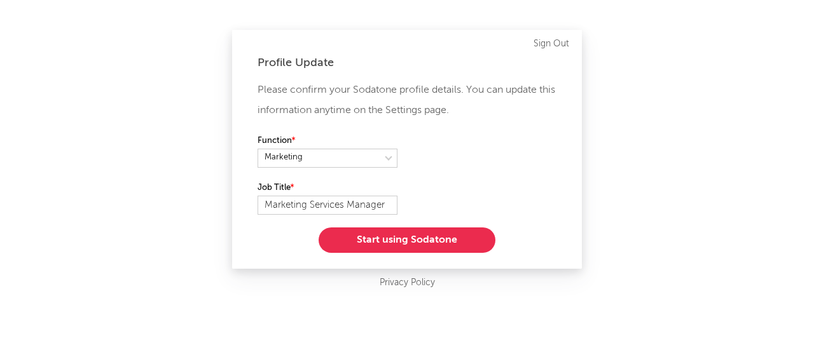 This screenshot has height=350, width=814. I want to click on a: Sign Out, so click(551, 44).